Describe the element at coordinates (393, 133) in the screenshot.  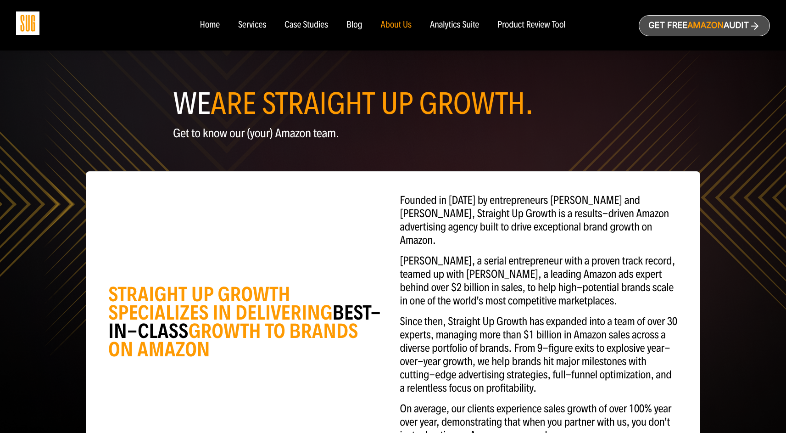
I see `p: Get to know our (your) Amazon team.` at that location.